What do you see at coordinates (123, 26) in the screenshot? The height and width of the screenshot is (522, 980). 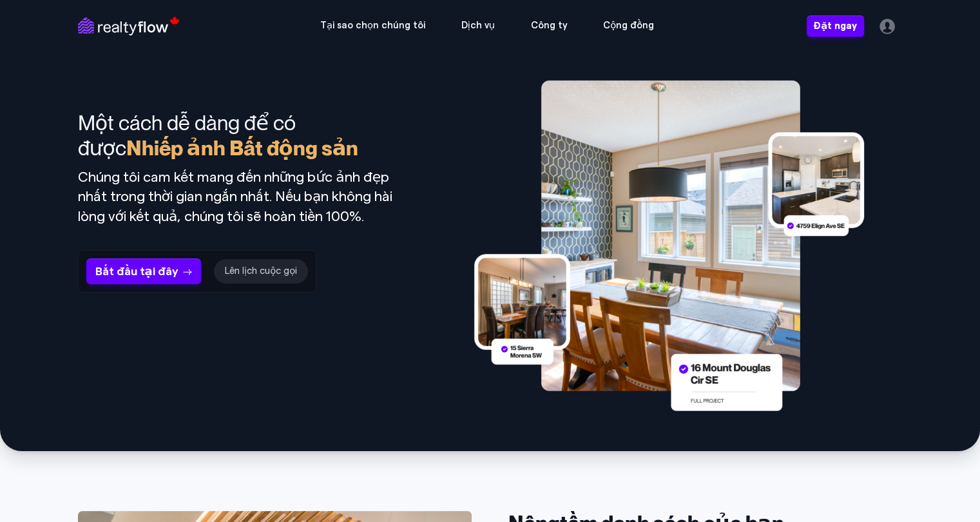 I see `a: Dịch vụ đại lý toàn diện cho các nhà môi giới bất động sản tại Calgary, Canada.` at bounding box center [123, 26].